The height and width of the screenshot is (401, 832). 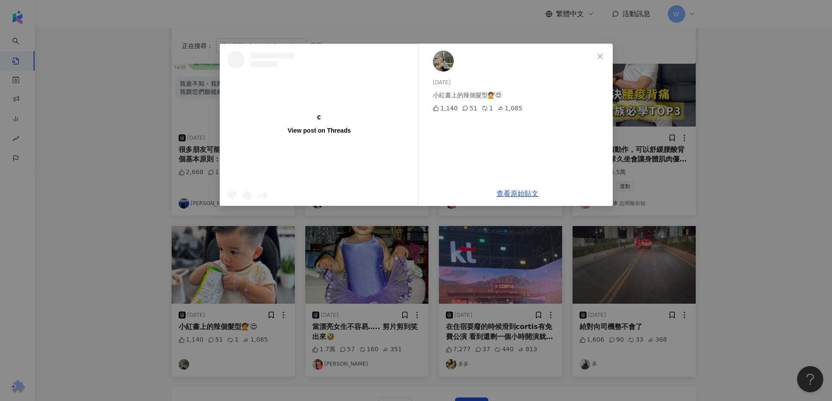 What do you see at coordinates (469, 108) in the screenshot?
I see `div: 51` at bounding box center [469, 108].